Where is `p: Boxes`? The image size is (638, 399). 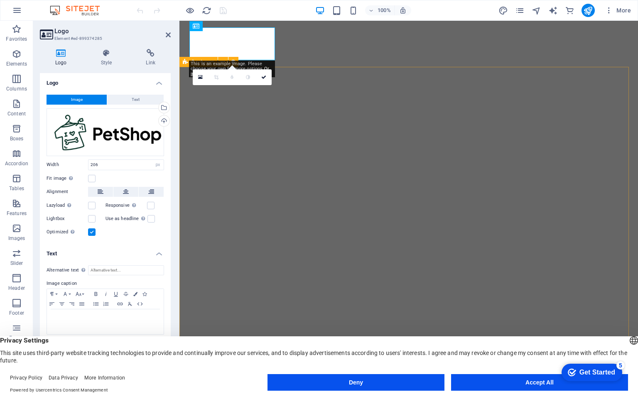 p: Boxes is located at coordinates (17, 139).